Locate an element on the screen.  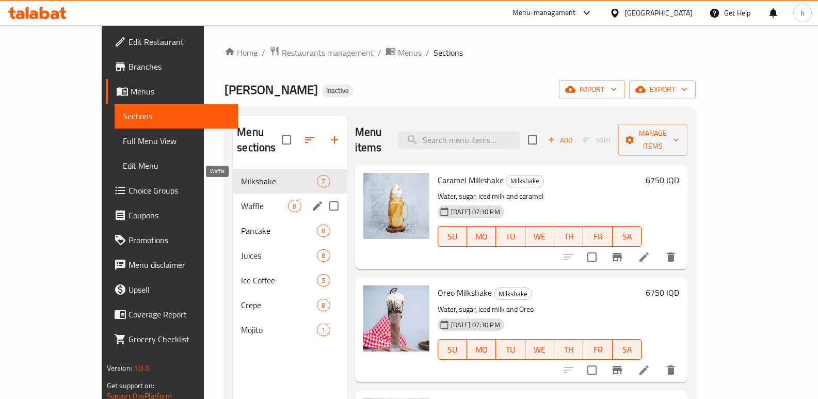
div: Juices is located at coordinates (279, 256).